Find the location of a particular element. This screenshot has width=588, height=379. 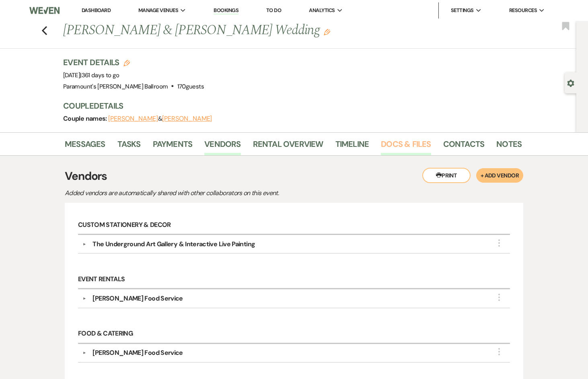

a: Timeline is located at coordinates (352, 146).